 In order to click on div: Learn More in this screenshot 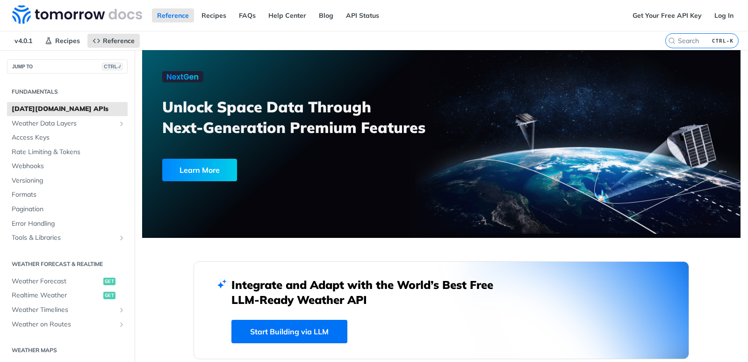, I will do `click(200, 170)`.